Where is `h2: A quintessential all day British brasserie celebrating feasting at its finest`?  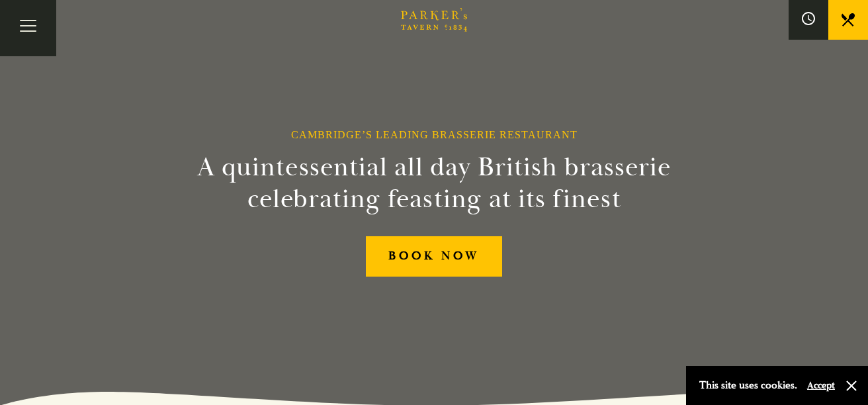 h2: A quintessential all day British brasserie celebrating feasting at its finest is located at coordinates (434, 183).